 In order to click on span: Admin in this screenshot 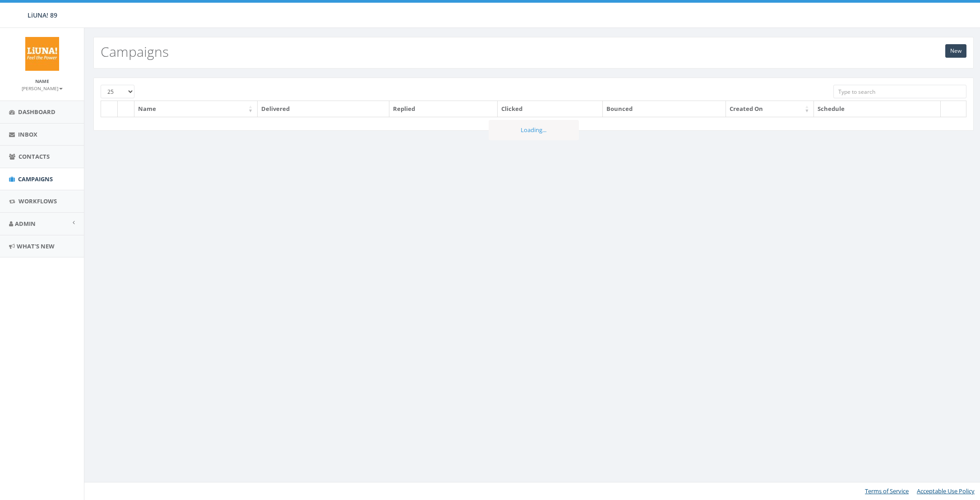, I will do `click(25, 224)`.